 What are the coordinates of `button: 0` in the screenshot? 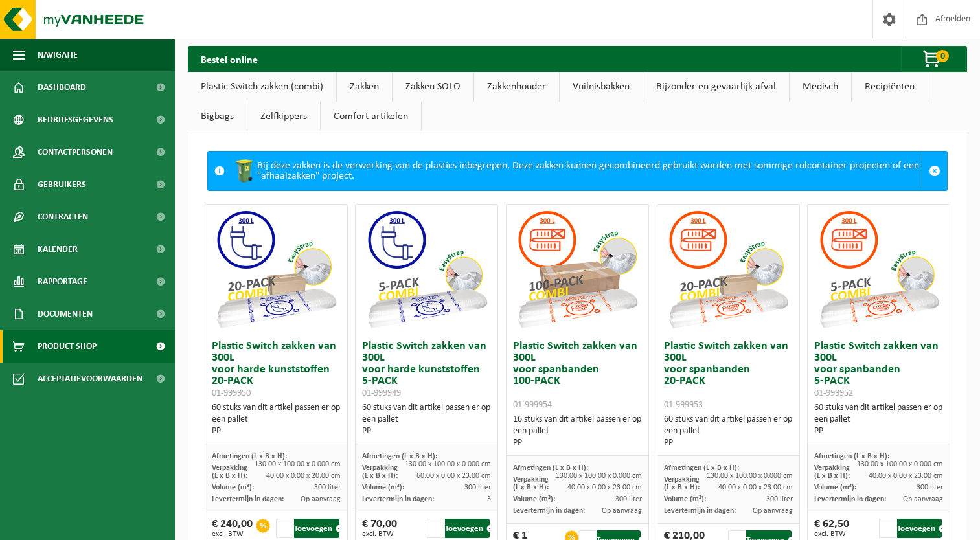 It's located at (933, 59).